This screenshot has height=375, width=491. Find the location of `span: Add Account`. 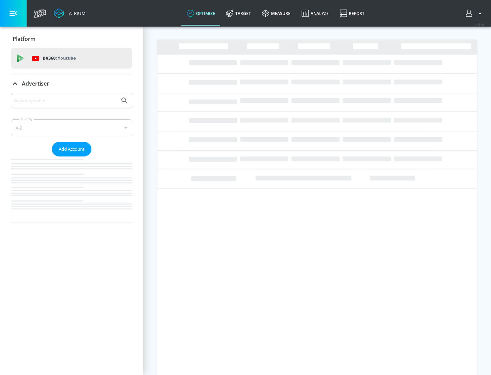

span: Add Account is located at coordinates (72, 149).